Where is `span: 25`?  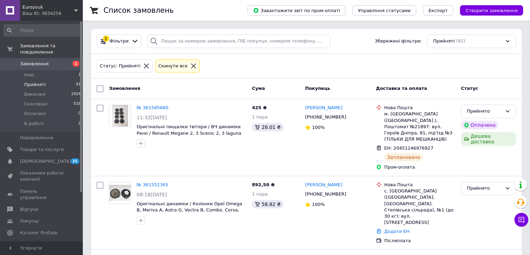
span: 25 is located at coordinates (75, 161).